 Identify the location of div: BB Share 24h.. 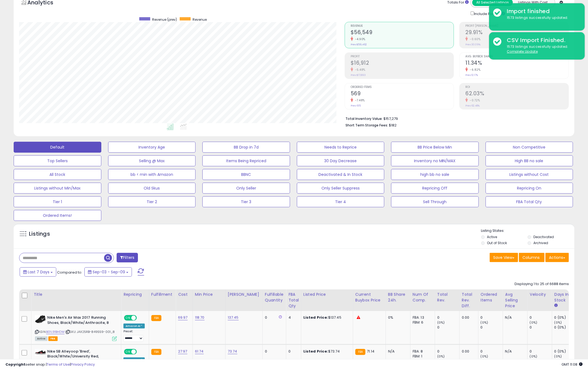
(398, 298).